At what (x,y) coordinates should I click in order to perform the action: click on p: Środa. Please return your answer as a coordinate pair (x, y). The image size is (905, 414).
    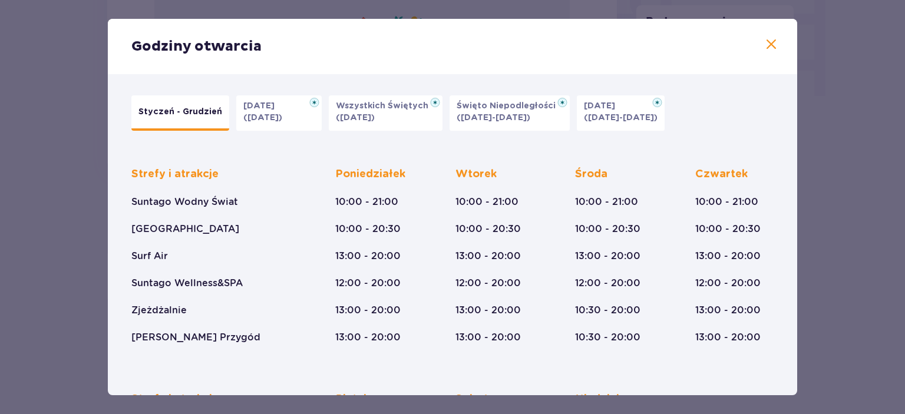
    Looking at the image, I should click on (591, 174).